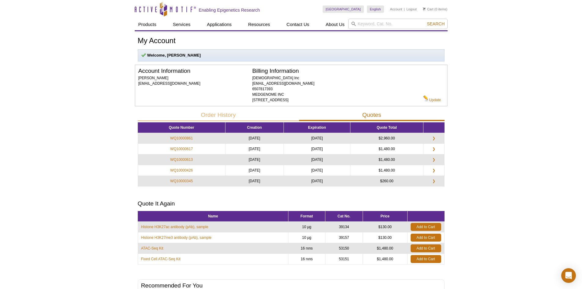 This screenshot has width=582, height=289. I want to click on button: Search, so click(436, 24).